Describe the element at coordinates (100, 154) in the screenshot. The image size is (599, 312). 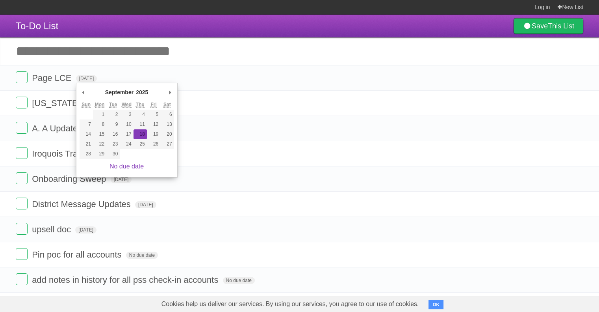
I see `button: 29` at that location.